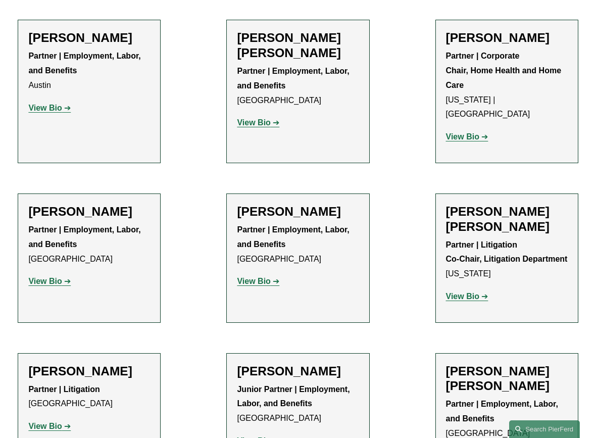  Describe the element at coordinates (89, 71) in the screenshot. I see `p: Austin` at that location.